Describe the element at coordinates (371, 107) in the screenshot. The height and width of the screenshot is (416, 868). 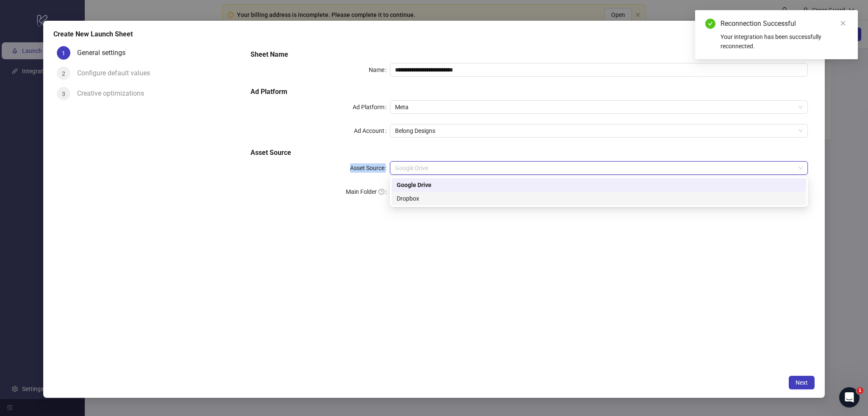
I see `label: Ad Platform` at that location.